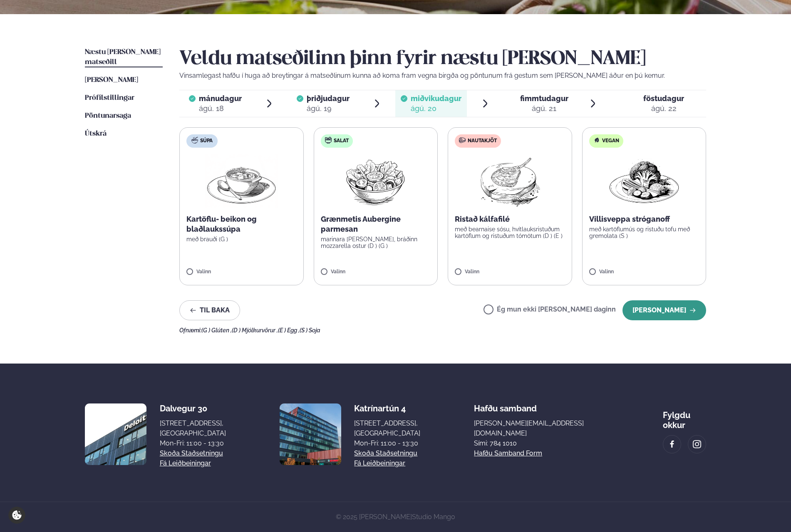 The image size is (791, 532). I want to click on div: Fylgdu okkur, so click(684, 417).